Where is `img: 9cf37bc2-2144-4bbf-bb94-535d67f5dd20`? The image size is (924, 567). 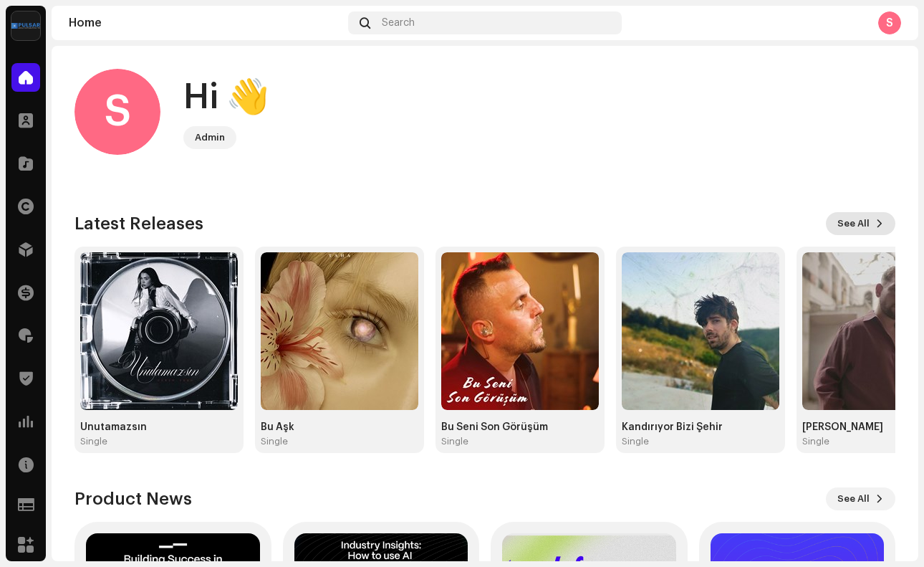
img: 9cf37bc2-2144-4bbf-bb94-535d67f5dd20 is located at coordinates (701, 331).